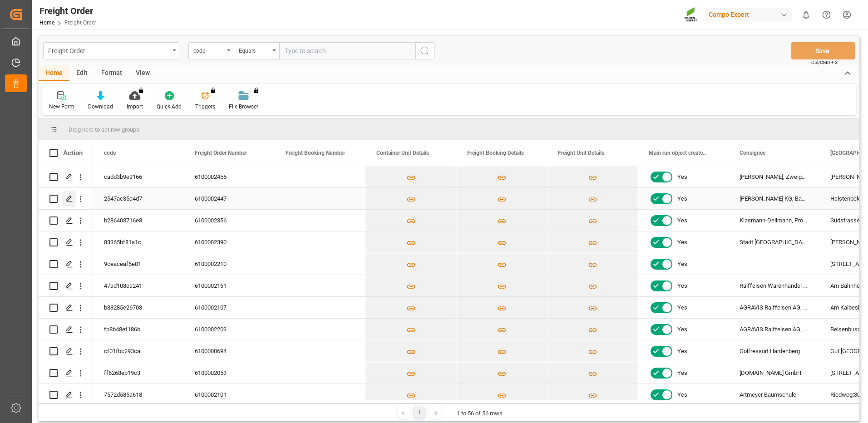  What do you see at coordinates (679, 153) in the screenshot?
I see `span: Main run object created Status` at bounding box center [679, 153].